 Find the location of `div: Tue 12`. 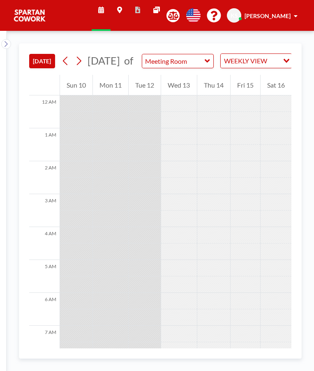

div: Tue 12 is located at coordinates (145, 85).